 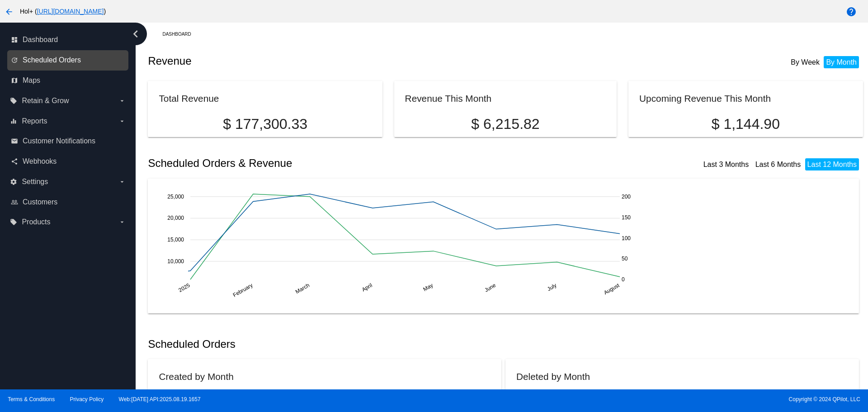 What do you see at coordinates (69, 162) in the screenshot?
I see `a: share Webhooks` at bounding box center [69, 162].